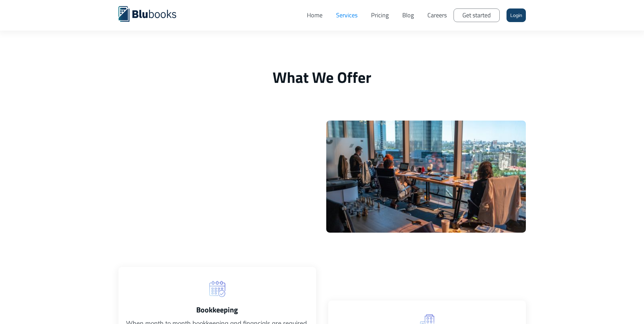 The width and height of the screenshot is (644, 324). Describe the element at coordinates (322, 77) in the screenshot. I see `h1: What We Offer` at that location.